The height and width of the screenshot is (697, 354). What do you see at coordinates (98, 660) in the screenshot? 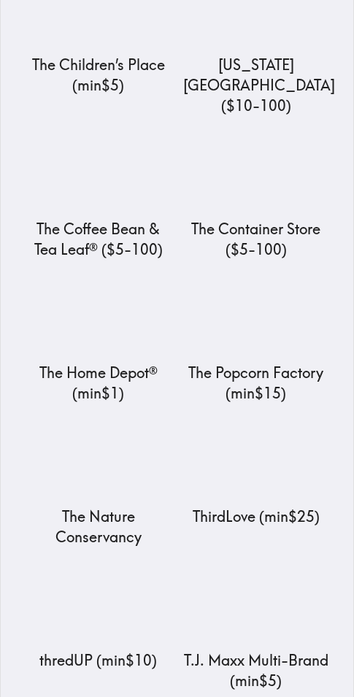
I see `p: thredUP ( min $10 )` at bounding box center [98, 660].